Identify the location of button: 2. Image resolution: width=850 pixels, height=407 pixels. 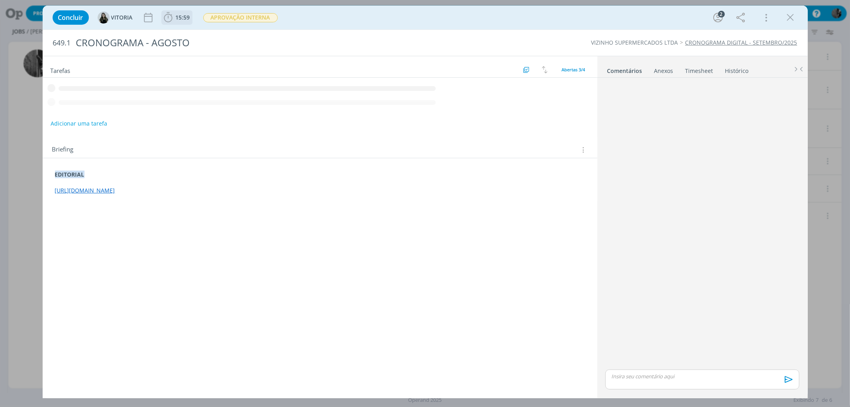
(718, 18).